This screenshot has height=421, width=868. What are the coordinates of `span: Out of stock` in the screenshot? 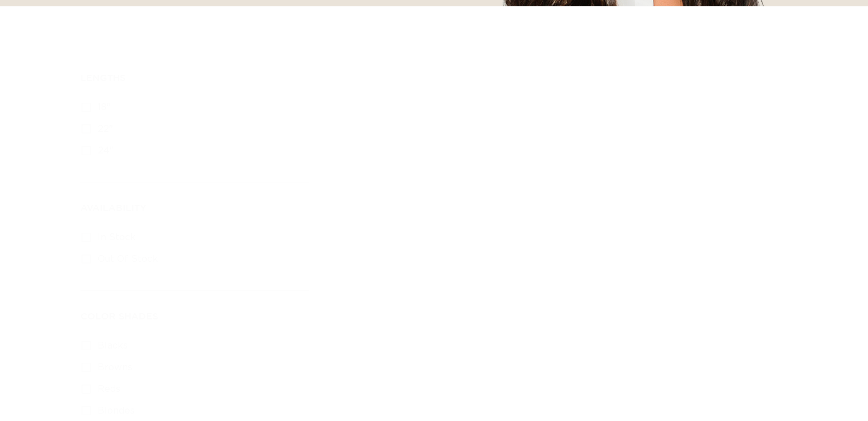 It's located at (128, 259).